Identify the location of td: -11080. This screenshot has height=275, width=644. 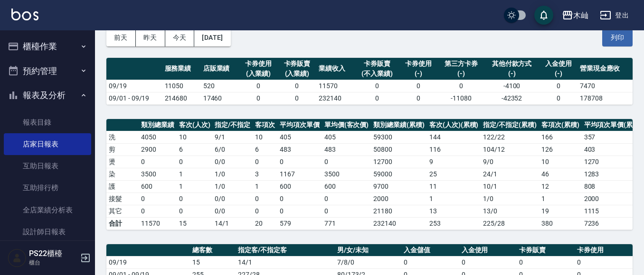
(461, 99).